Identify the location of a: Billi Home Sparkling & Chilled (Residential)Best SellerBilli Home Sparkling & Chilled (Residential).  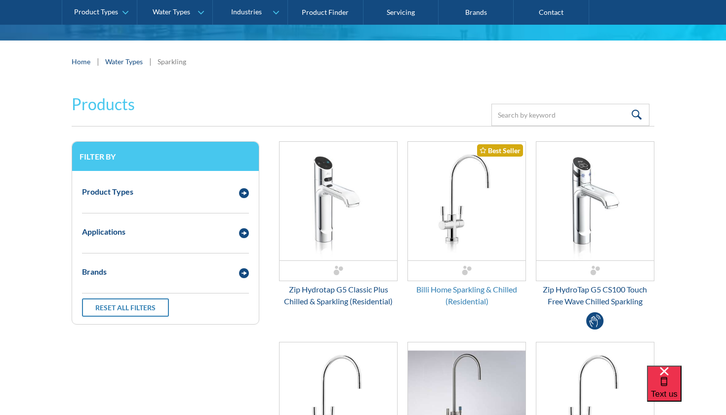
(467, 224).